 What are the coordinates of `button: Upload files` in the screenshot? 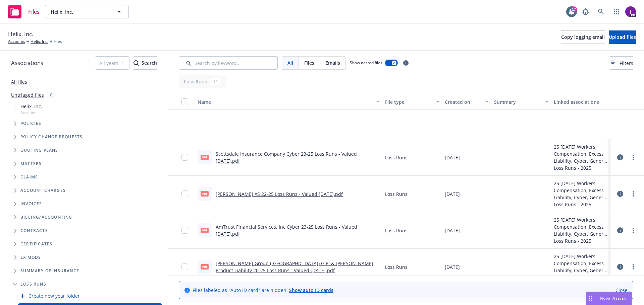 It's located at (622, 37).